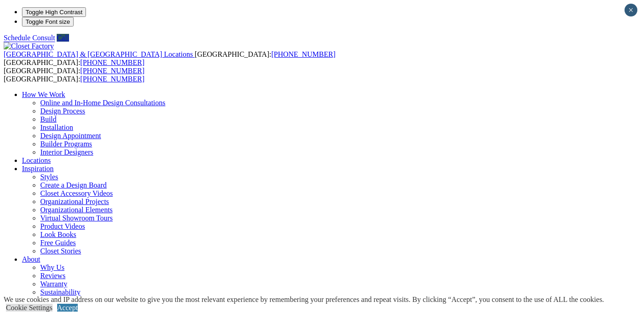  What do you see at coordinates (60, 251) in the screenshot?
I see `a: Closet Stories` at bounding box center [60, 251].